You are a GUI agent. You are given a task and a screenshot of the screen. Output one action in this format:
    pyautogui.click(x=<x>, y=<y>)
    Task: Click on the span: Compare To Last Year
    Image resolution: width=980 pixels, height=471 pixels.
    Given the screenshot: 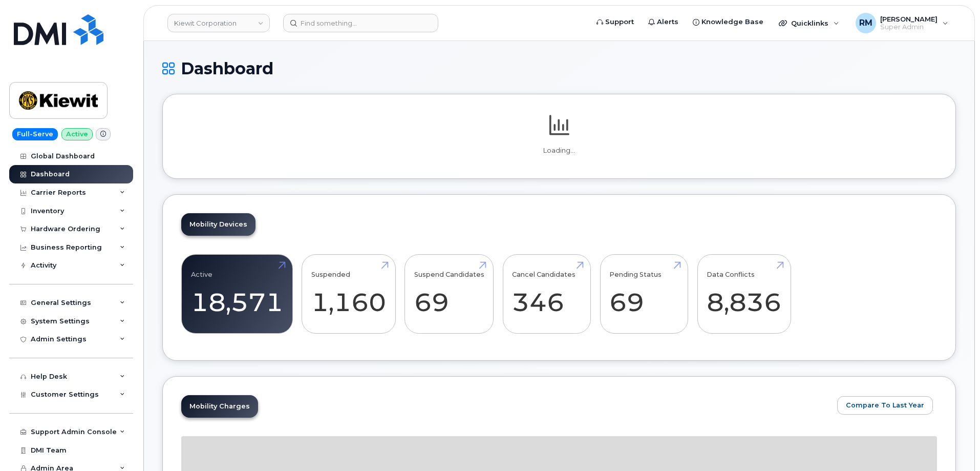 What is the action you would take?
    pyautogui.click(x=885, y=405)
    